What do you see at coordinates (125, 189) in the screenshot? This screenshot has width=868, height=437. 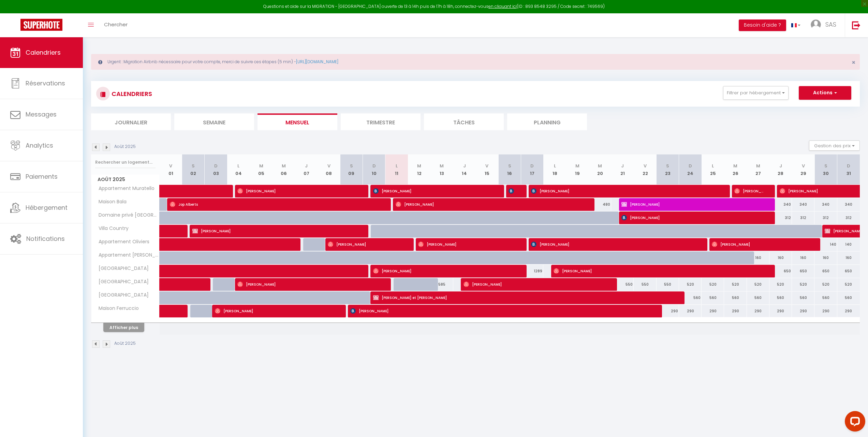 I see `span: Appartement Muratello` at bounding box center [125, 189].